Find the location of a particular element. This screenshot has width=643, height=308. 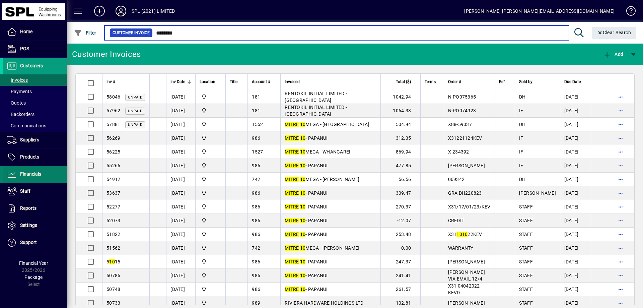

span: RIVIERA HARDWARE HOLDINGS LTD is located at coordinates (324, 303).